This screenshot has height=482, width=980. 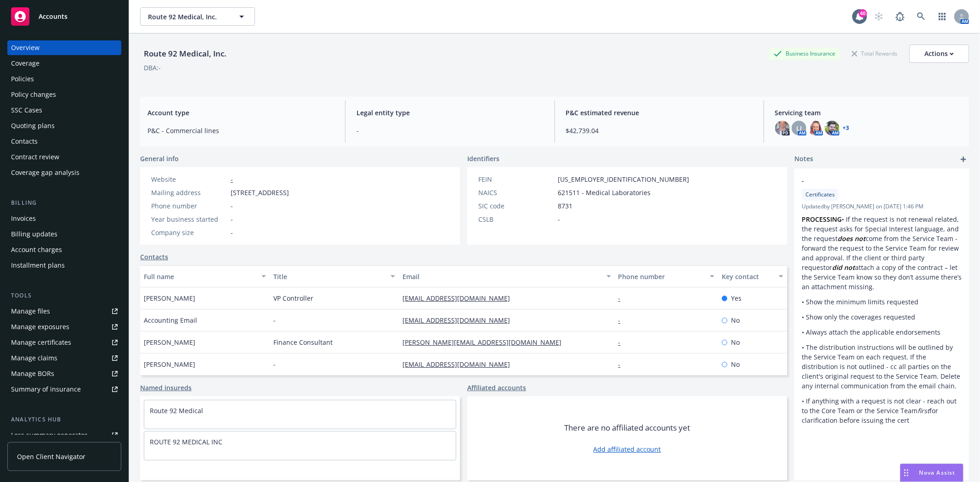 I want to click on span: Accounting Email, so click(x=171, y=320).